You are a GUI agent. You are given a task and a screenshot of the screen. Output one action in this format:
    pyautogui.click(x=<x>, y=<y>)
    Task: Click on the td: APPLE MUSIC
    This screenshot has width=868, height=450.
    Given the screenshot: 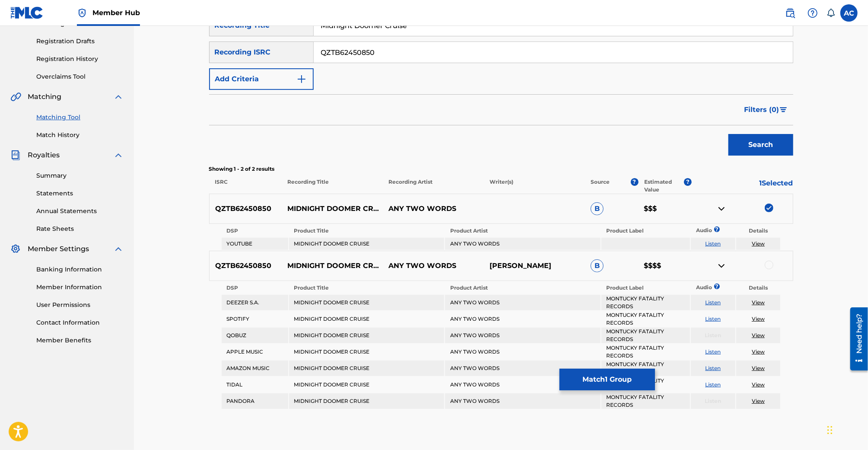 What is the action you would take?
    pyautogui.click(x=255, y=352)
    